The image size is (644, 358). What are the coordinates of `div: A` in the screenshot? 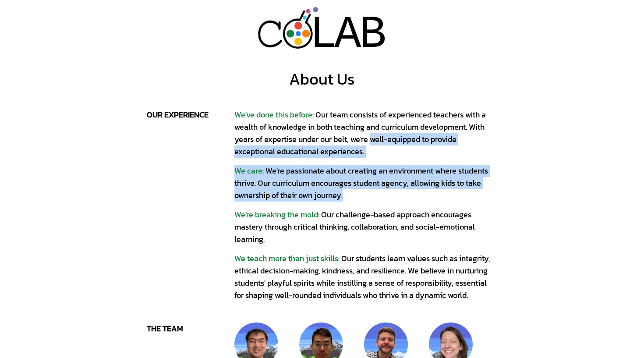 It's located at (348, 35).